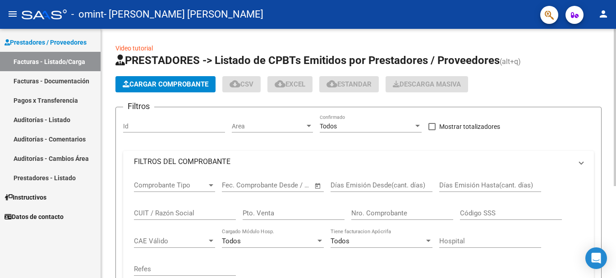 This screenshot has height=278, width=616. What do you see at coordinates (34, 217) in the screenshot?
I see `span: Datos de contacto` at bounding box center [34, 217].